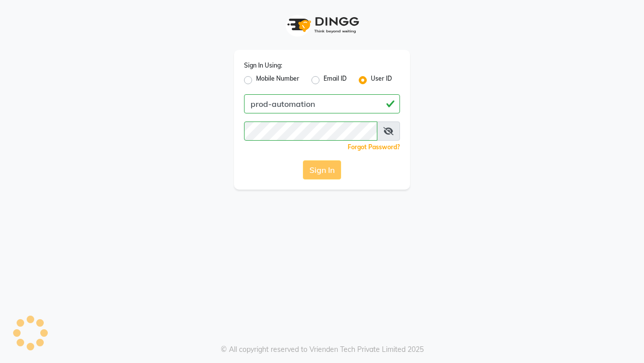 The height and width of the screenshot is (363, 644). What do you see at coordinates (374, 147) in the screenshot?
I see `a: Forgot Password?` at bounding box center [374, 147].